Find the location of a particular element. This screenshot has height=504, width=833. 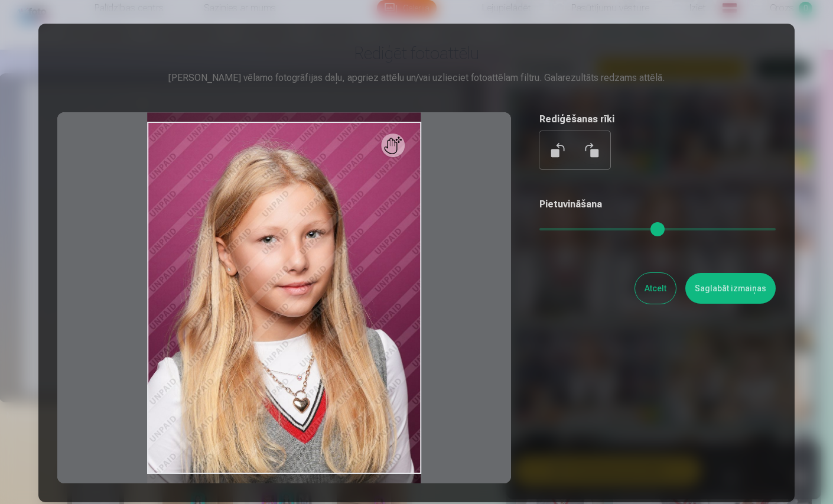

h3: Rediģēt fotoattēlu is located at coordinates (416, 53).